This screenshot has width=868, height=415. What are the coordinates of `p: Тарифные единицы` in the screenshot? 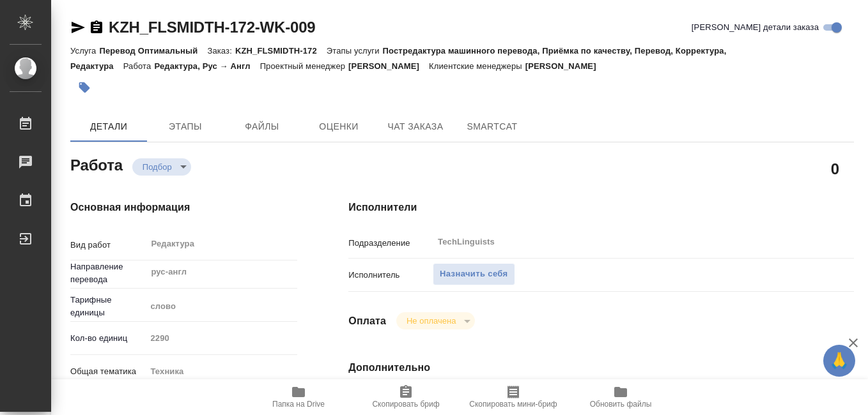 It's located at (108, 306).